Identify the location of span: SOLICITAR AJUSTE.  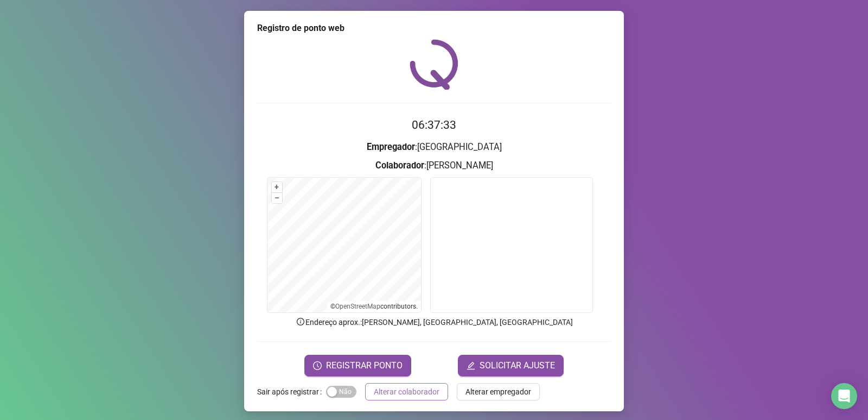
(518, 365).